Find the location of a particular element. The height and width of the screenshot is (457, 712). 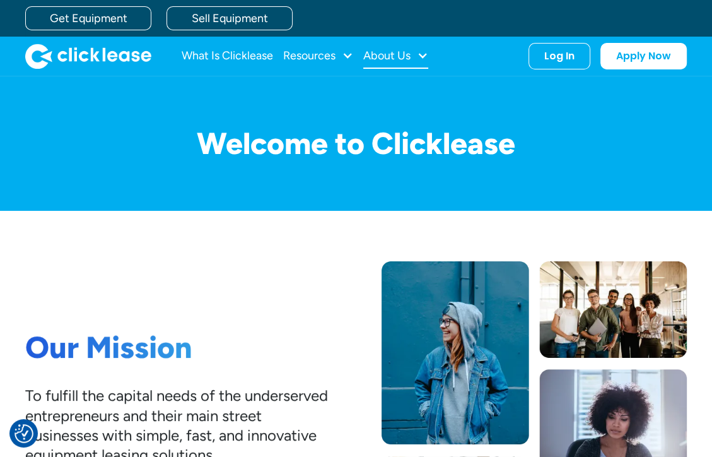

h1: Welcome to Clicklease is located at coordinates (356, 143).